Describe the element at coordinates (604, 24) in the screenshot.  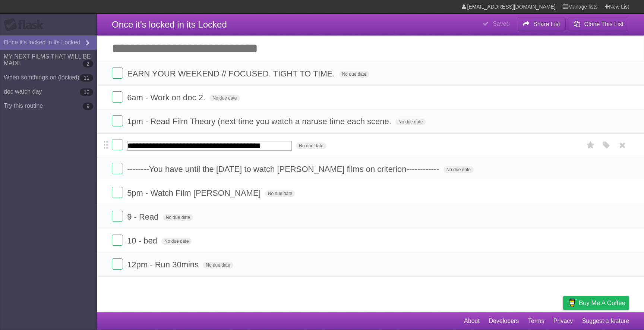
I see `b: Clone This List` at that location.